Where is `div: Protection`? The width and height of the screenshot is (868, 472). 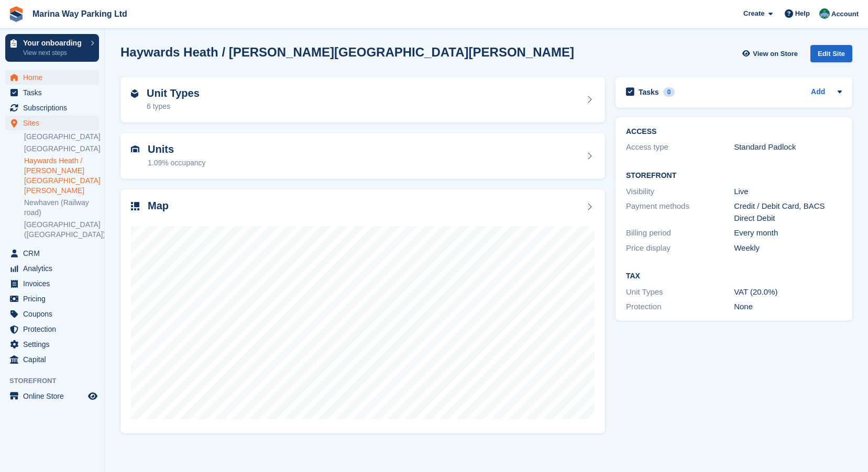 div: Protection is located at coordinates (680, 306).